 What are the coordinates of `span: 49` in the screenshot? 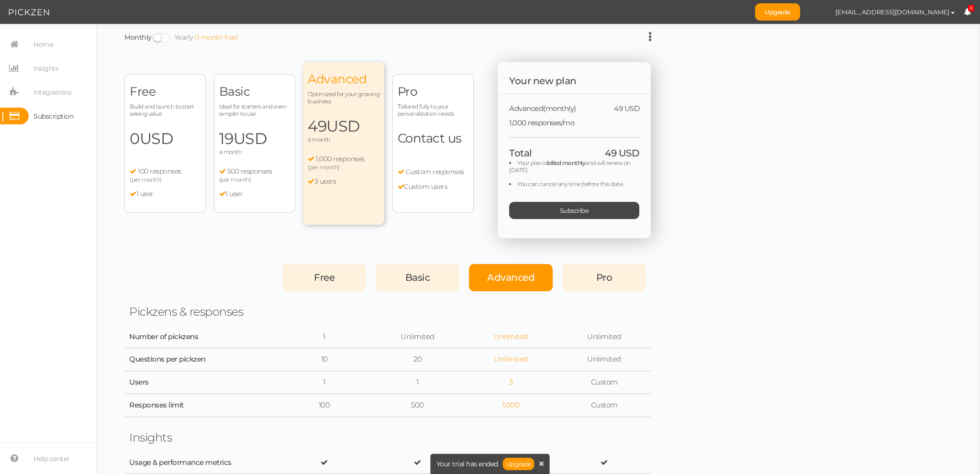 It's located at (343, 126).